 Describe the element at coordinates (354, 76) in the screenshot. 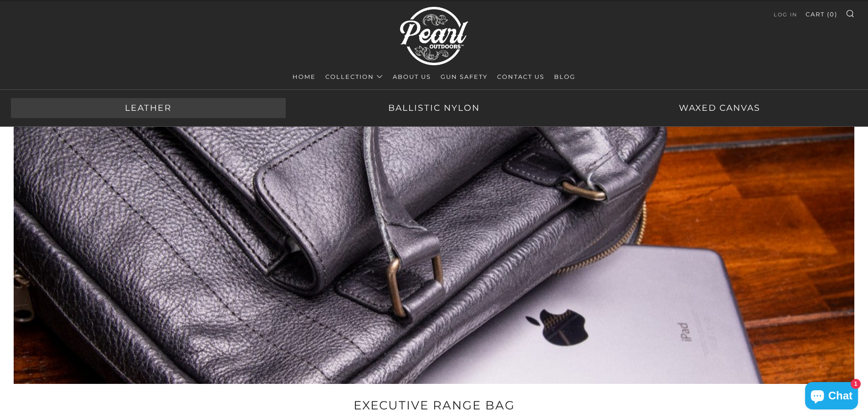

I see `a: Collection` at that location.